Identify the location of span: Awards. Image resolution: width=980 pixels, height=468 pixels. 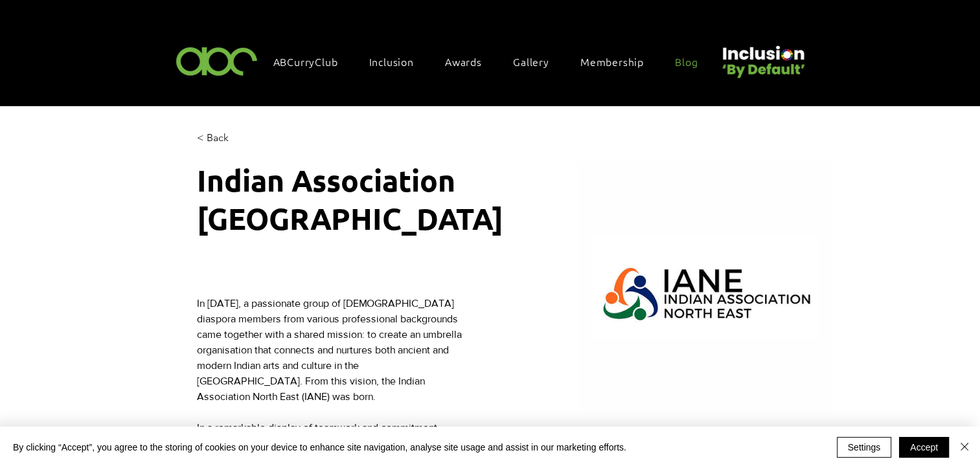
(463, 61).